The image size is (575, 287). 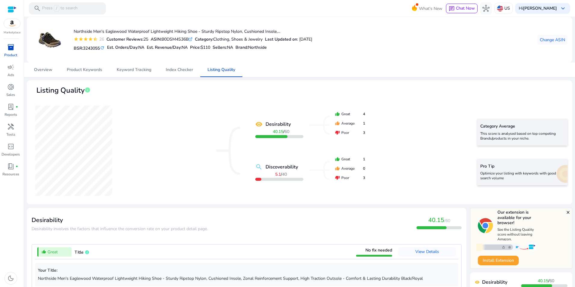 I want to click on span: No fix needed, so click(x=379, y=250).